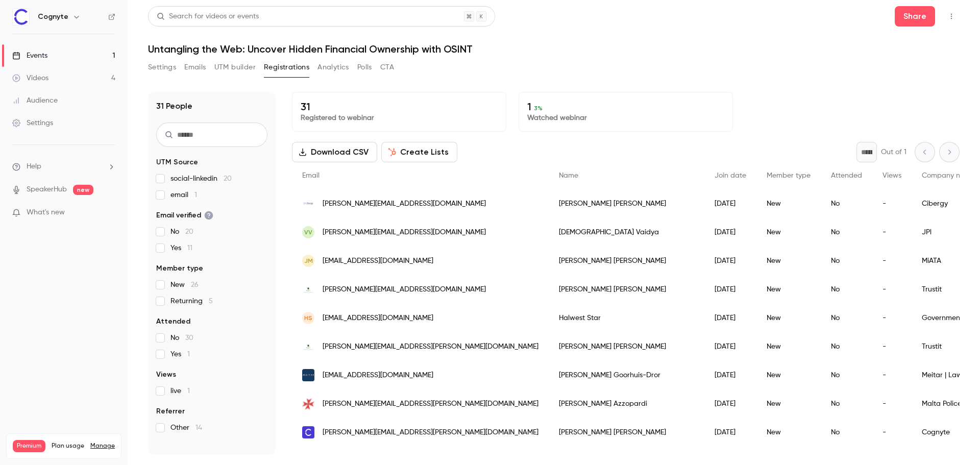 This screenshot has width=980, height=465. I want to click on p: 1, so click(626, 107).